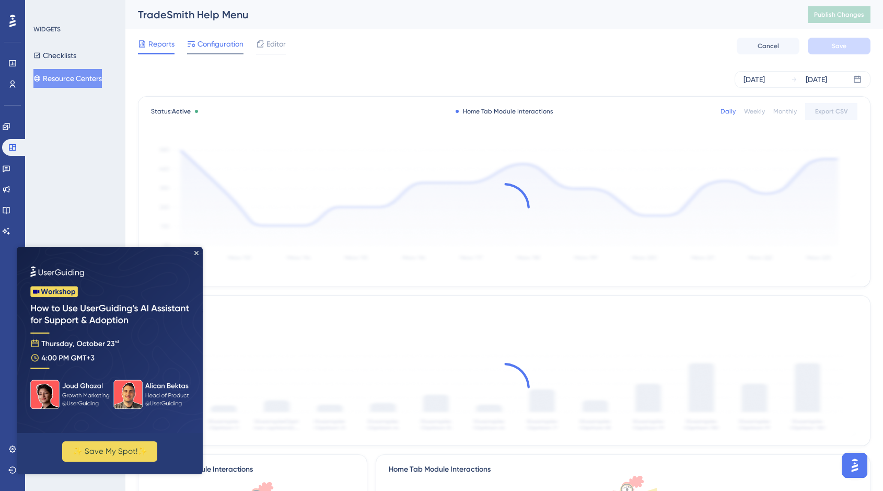 The width and height of the screenshot is (883, 491). Describe the element at coordinates (161, 44) in the screenshot. I see `span: Reports` at that location.